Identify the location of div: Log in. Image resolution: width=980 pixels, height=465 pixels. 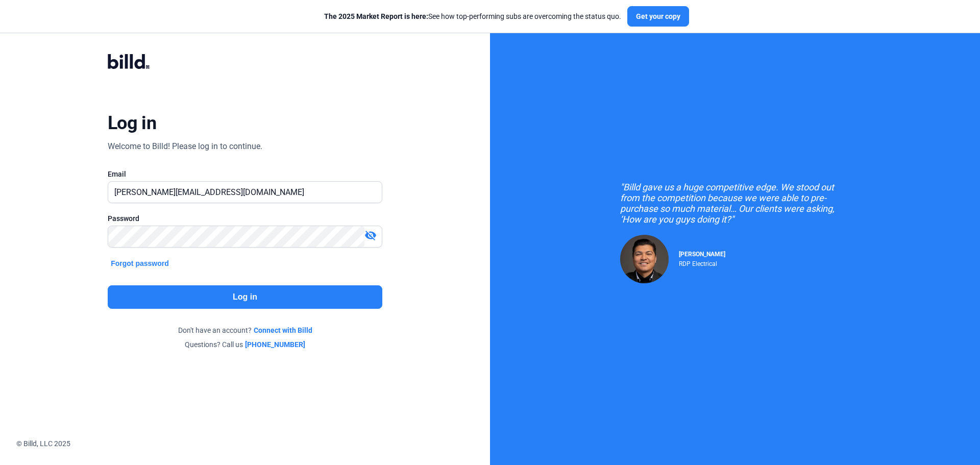
(132, 123).